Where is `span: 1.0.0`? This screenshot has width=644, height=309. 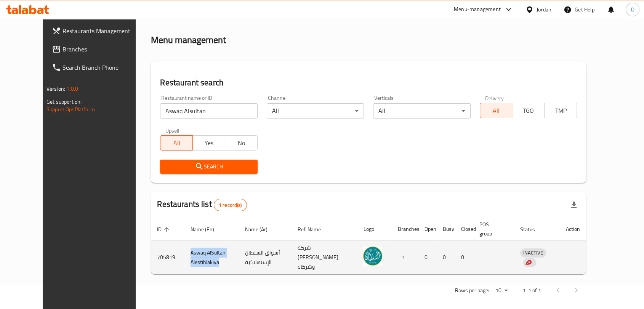 span: 1.0.0 is located at coordinates (72, 89).